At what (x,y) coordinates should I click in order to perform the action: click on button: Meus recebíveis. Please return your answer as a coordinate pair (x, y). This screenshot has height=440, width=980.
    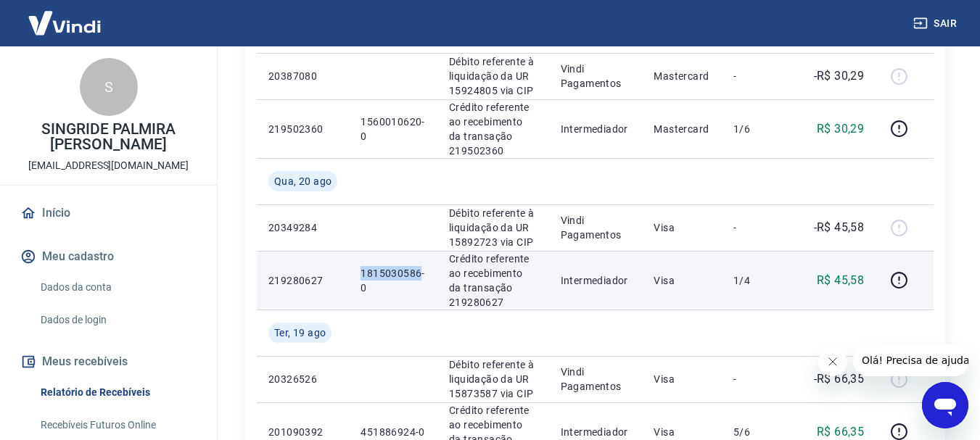
    Looking at the image, I should click on (108, 362).